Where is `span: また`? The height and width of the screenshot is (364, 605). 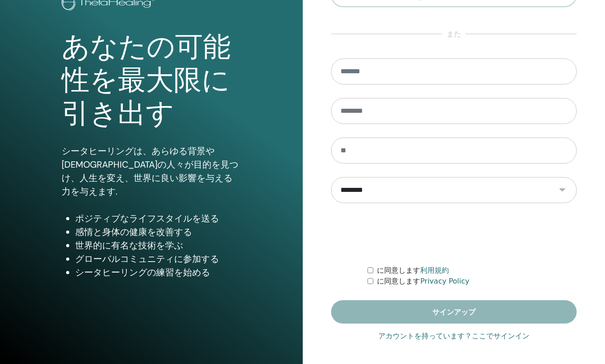 span: また is located at coordinates (453, 34).